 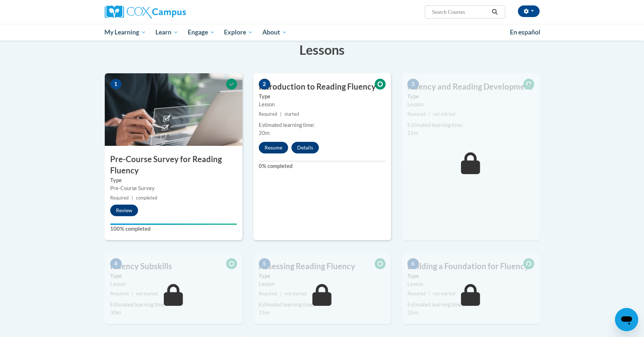 What do you see at coordinates (116, 263) in the screenshot?
I see `span: 4` at bounding box center [116, 263].